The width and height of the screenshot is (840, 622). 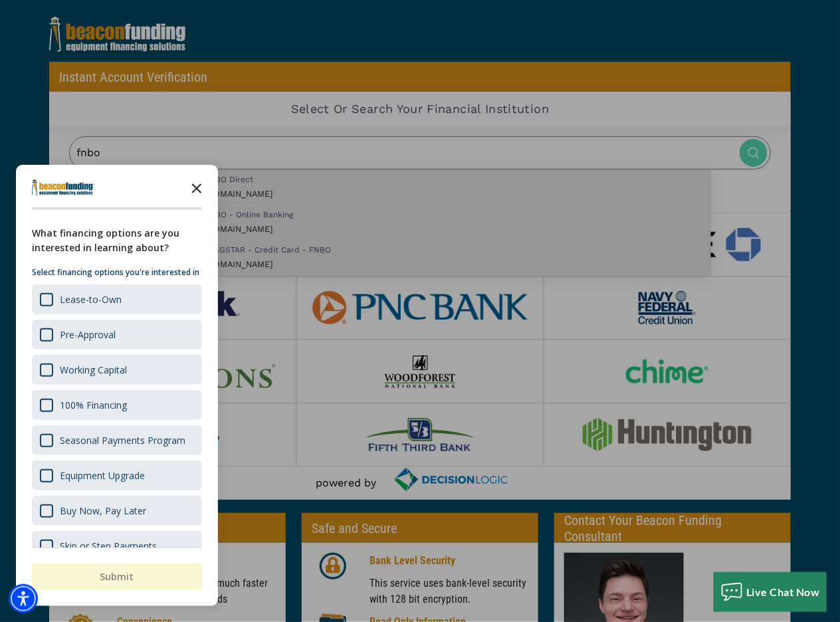 What do you see at coordinates (117, 273) in the screenshot?
I see `p: Select financing options you're interested in` at bounding box center [117, 273].